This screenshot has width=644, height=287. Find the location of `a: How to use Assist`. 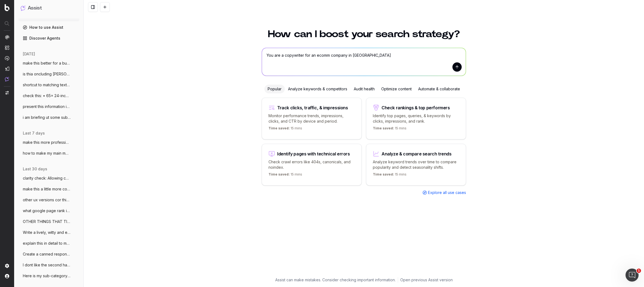

a: How to use Assist is located at coordinates (49, 27).